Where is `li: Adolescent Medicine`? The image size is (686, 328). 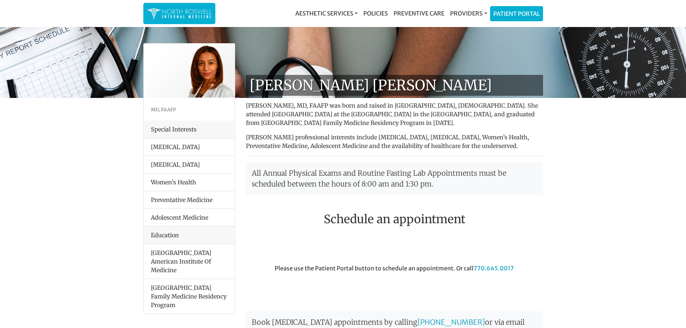
li: Adolescent Medicine is located at coordinates (189, 217).